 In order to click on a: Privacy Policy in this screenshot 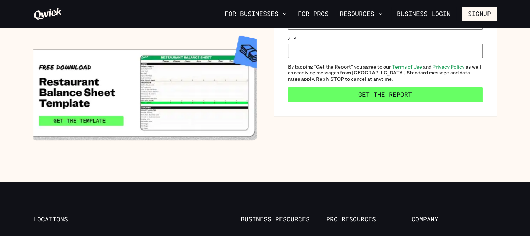, I will do `click(448, 67)`.